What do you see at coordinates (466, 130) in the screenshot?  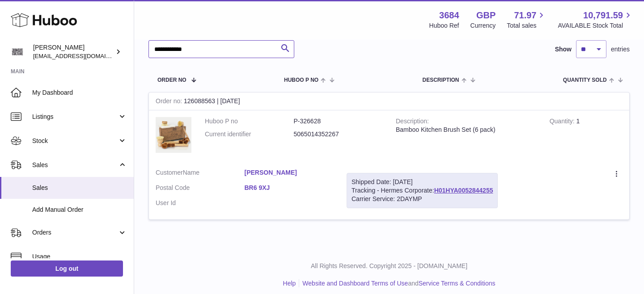 I see `div: Bamboo Kitchen Brush Set (6 pack)` at bounding box center [466, 130].